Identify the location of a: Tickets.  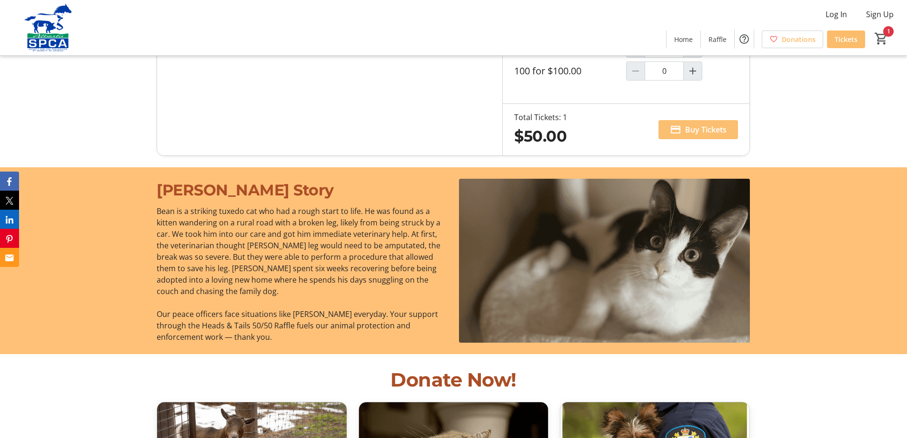
(846, 39).